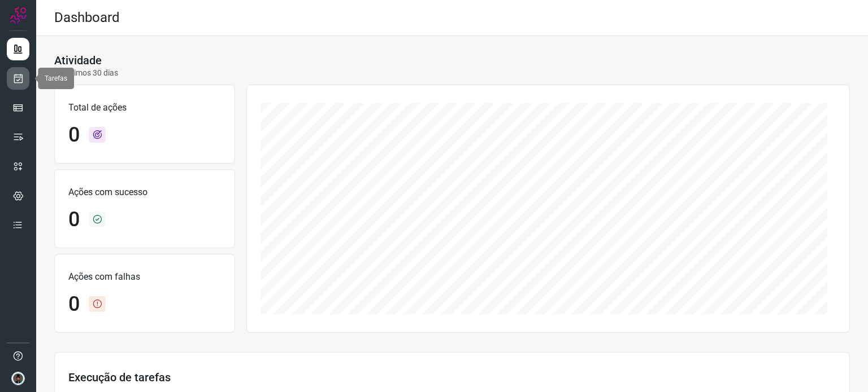 The image size is (868, 392). Describe the element at coordinates (18, 379) in the screenshot. I see `img: d44150f10045ac5288e451a80f22ca79.png` at that location.